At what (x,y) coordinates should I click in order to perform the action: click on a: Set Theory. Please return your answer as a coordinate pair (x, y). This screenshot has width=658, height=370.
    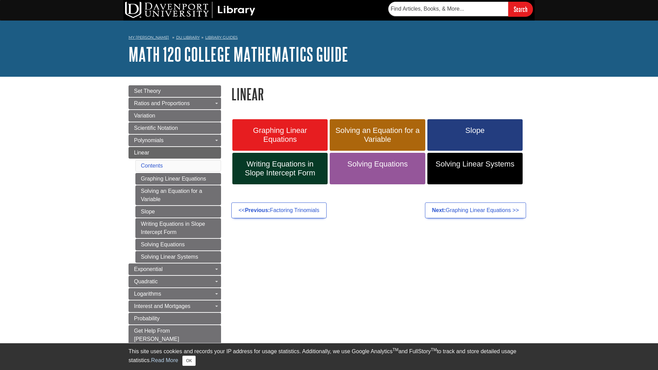
    Looking at the image, I should click on (175, 91).